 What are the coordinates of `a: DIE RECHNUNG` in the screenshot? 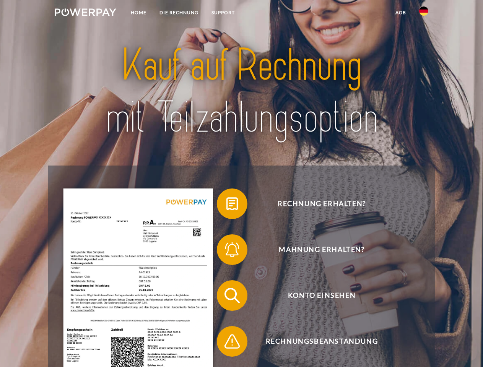 It's located at (179, 13).